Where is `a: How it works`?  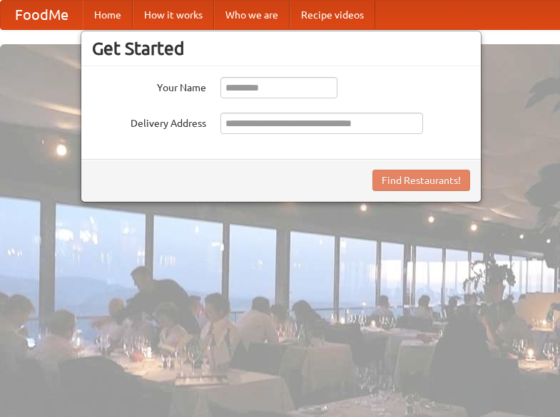 a: How it works is located at coordinates (173, 15).